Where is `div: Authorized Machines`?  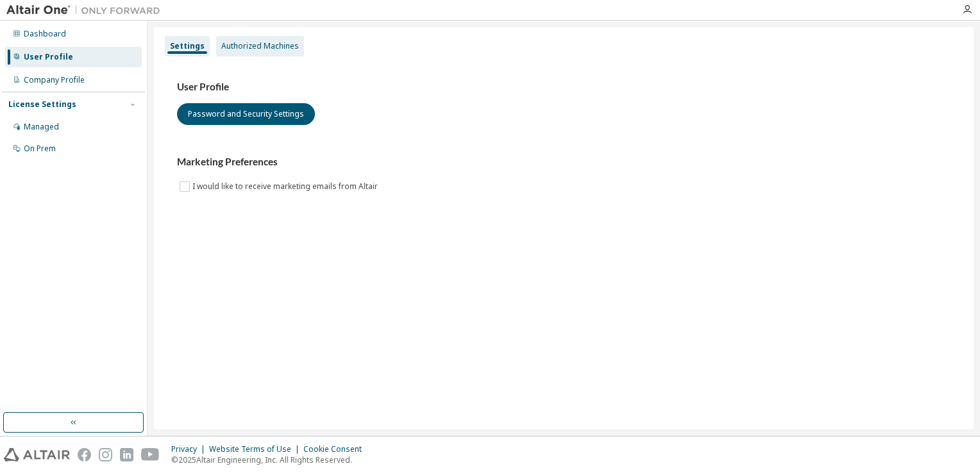 div: Authorized Machines is located at coordinates (260, 46).